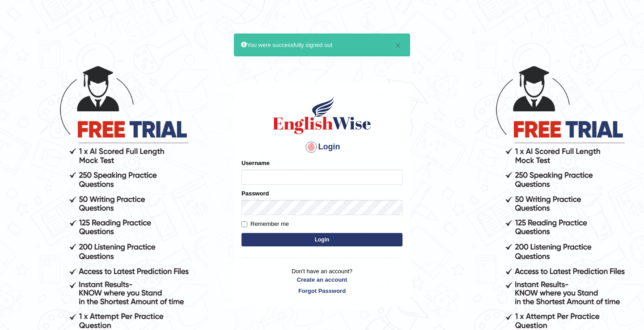  I want to click on img: Logo of English Wise sign in for intelligent practice with AI, so click(322, 115).